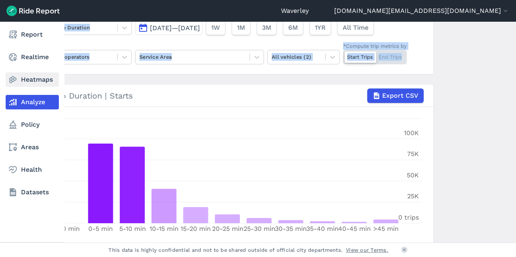 The width and height of the screenshot is (516, 257). What do you see at coordinates (32, 35) in the screenshot?
I see `a: Report` at bounding box center [32, 35].